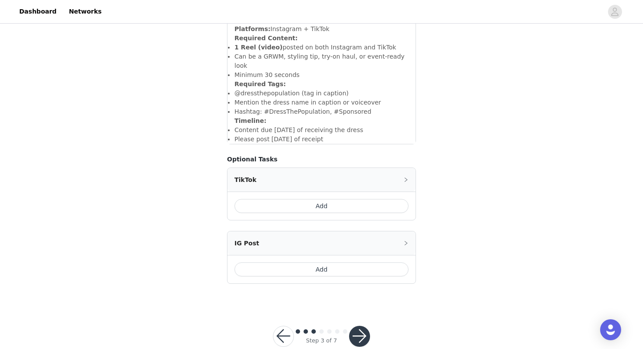 The width and height of the screenshot is (643, 349). Describe the element at coordinates (260, 84) in the screenshot. I see `strong: Required Tags:` at that location.